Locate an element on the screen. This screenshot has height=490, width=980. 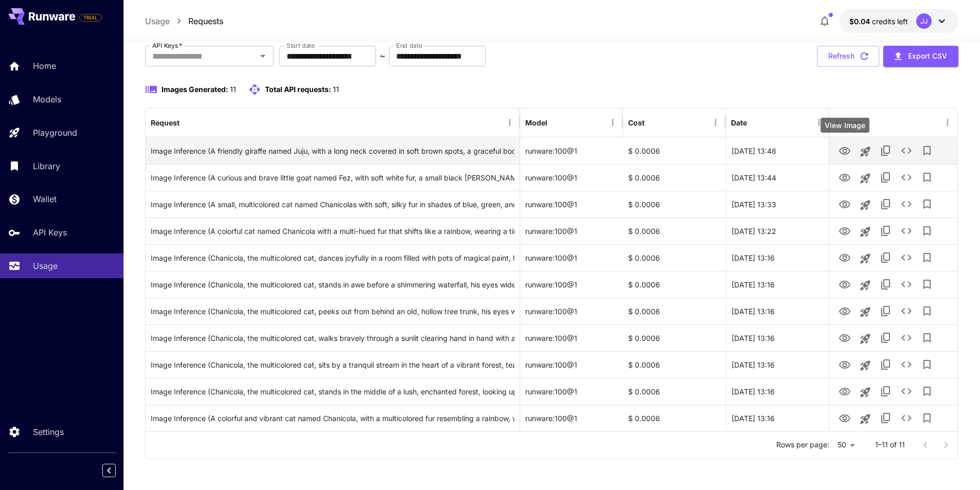
p: Rows per page: is located at coordinates (803, 445).